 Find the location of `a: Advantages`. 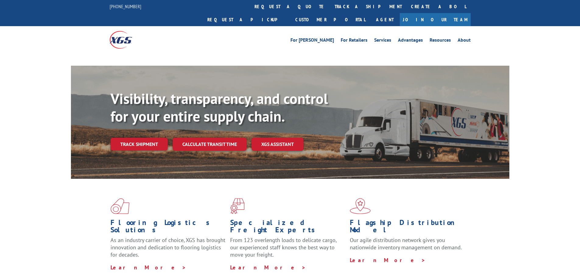

a: Advantages is located at coordinates (410, 41).